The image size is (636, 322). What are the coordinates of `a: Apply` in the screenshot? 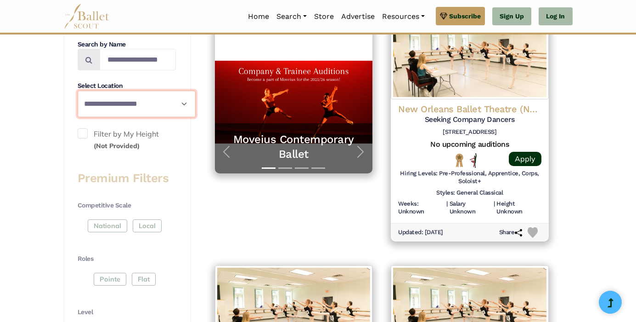 It's located at (525, 159).